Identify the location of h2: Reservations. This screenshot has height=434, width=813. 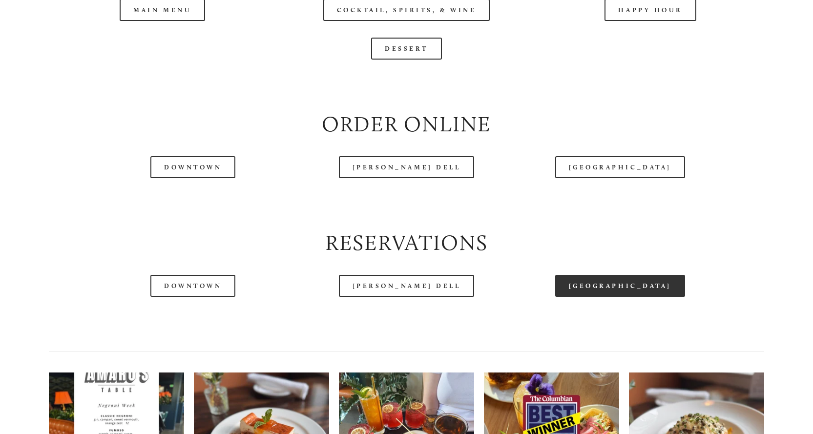
(406, 243).